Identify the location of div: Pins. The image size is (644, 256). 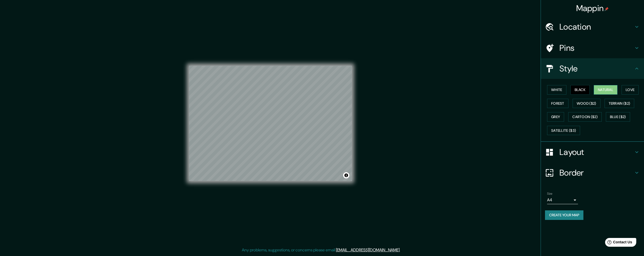
(592, 48).